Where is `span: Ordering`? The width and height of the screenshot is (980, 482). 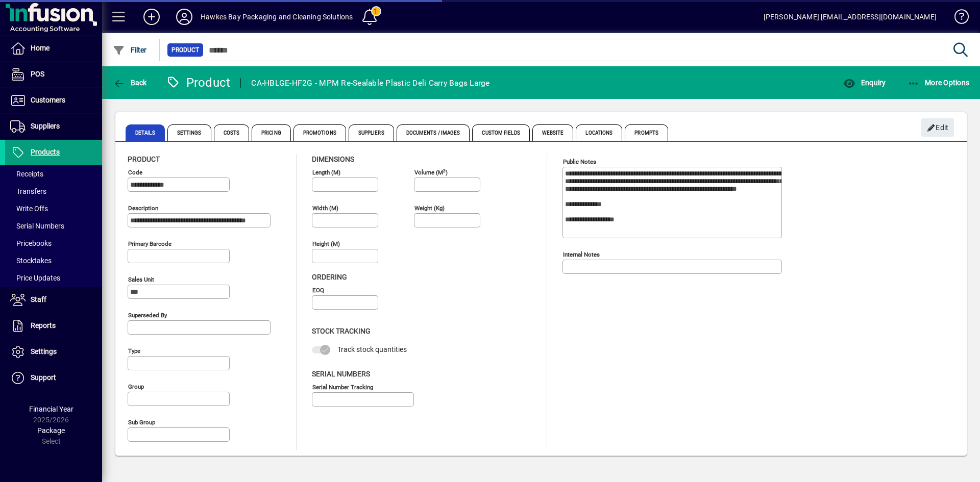
span: Ordering is located at coordinates (330, 277).